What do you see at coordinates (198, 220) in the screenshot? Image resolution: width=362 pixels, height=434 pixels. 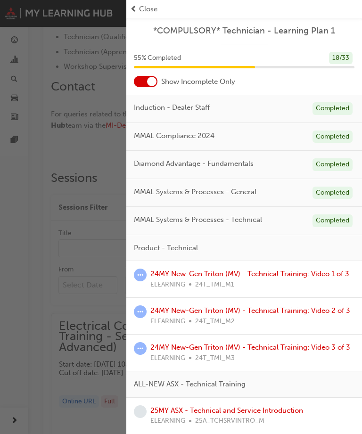 I see `span: MMAL Systems & Processes - Technical` at bounding box center [198, 220].